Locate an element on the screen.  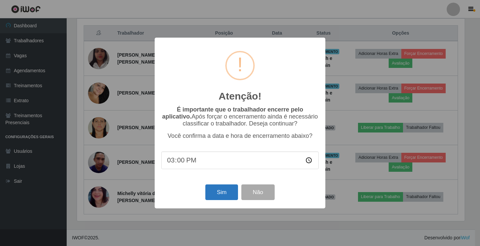
h2: Atenção! is located at coordinates (240, 96).